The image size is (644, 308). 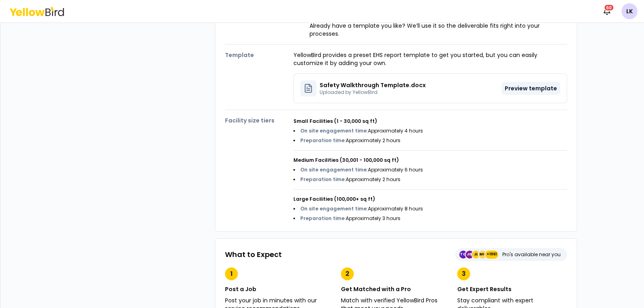 I want to click on h4: Post a Job, so click(x=280, y=290).